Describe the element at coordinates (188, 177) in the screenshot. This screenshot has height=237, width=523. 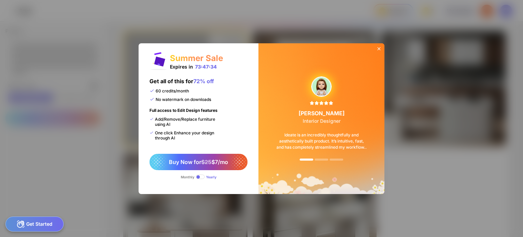
I see `div: Monthly` at that location.